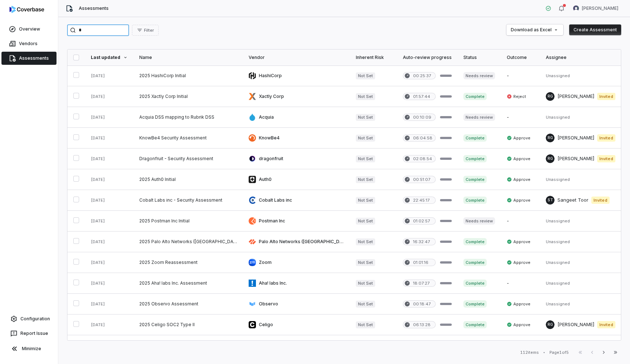 The width and height of the screenshot is (630, 364). I want to click on a: Overview, so click(29, 29).